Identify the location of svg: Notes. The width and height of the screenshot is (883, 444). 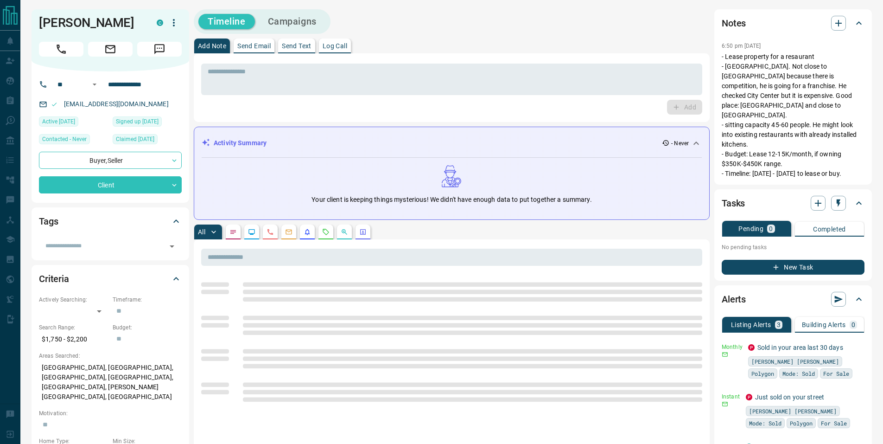
(233, 232).